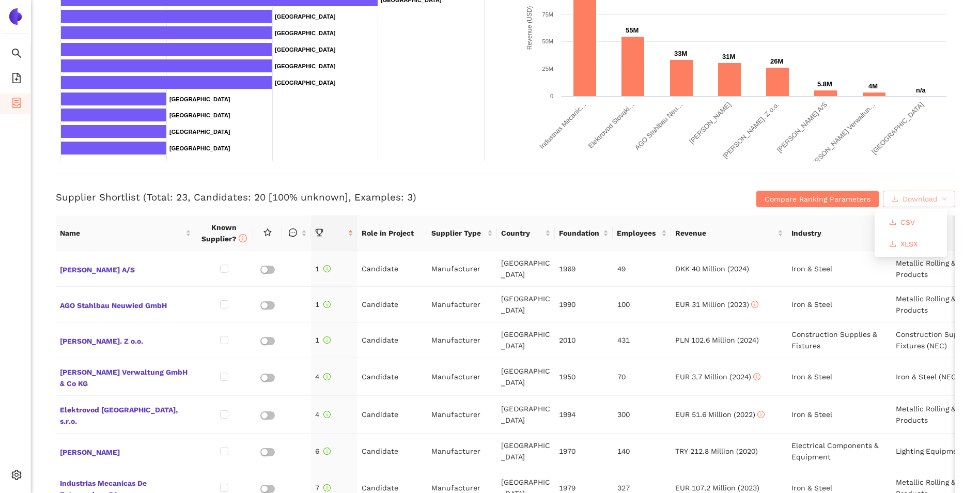  What do you see at coordinates (323, 415) in the screenshot?
I see `span: 4` at bounding box center [323, 415].